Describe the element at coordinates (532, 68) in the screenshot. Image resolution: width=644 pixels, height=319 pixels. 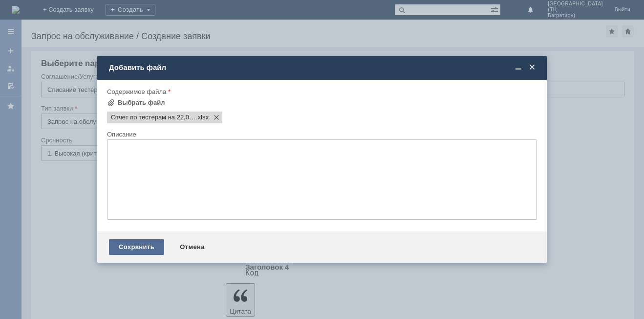
I see `span: Закрыть` at that location.